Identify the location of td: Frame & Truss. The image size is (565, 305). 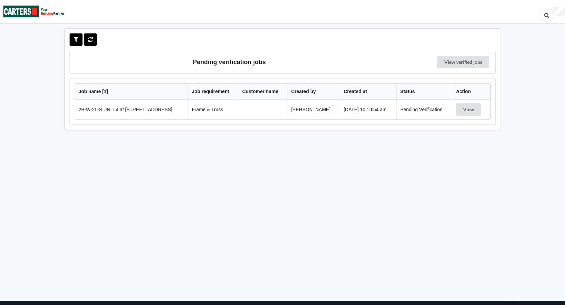
(213, 110).